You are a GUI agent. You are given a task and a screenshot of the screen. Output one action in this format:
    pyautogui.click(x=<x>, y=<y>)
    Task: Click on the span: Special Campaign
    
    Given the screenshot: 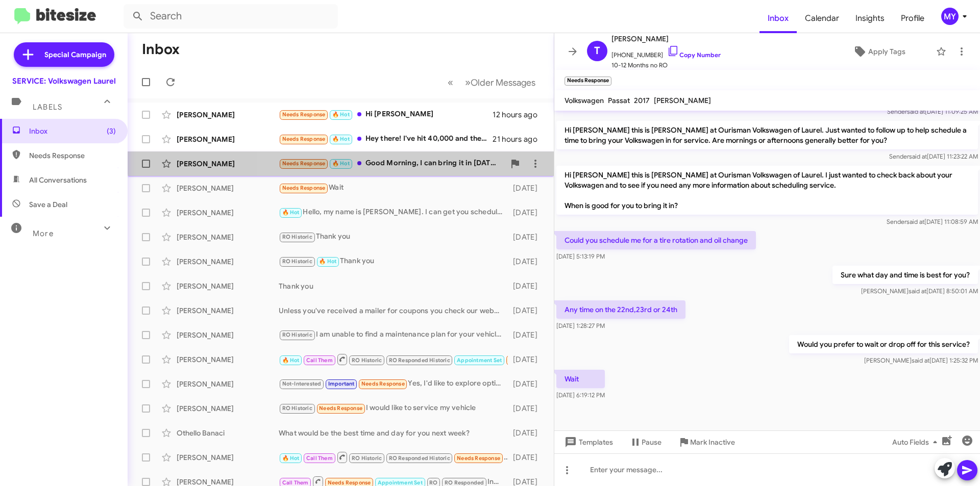 What is the action you would take?
    pyautogui.click(x=75, y=55)
    